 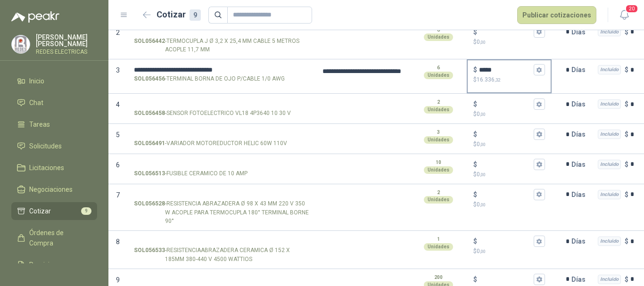 What do you see at coordinates (438, 193) in the screenshot?
I see `p: 2` at bounding box center [438, 193].